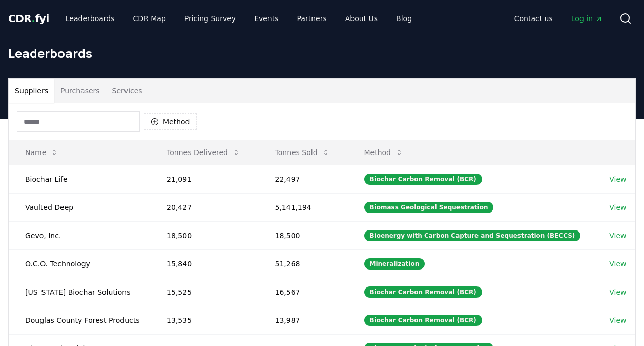 This screenshot has width=644, height=346. Describe the element at coordinates (404, 18) in the screenshot. I see `a: Blog` at that location.